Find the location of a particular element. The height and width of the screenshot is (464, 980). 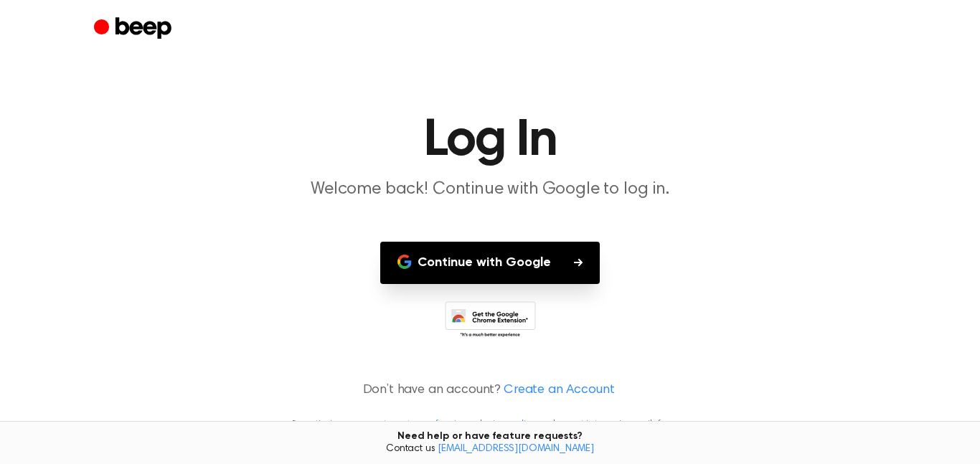

p: By continuing, you agree to our and , and you opt in to receive emails from us. is located at coordinates (490, 424).